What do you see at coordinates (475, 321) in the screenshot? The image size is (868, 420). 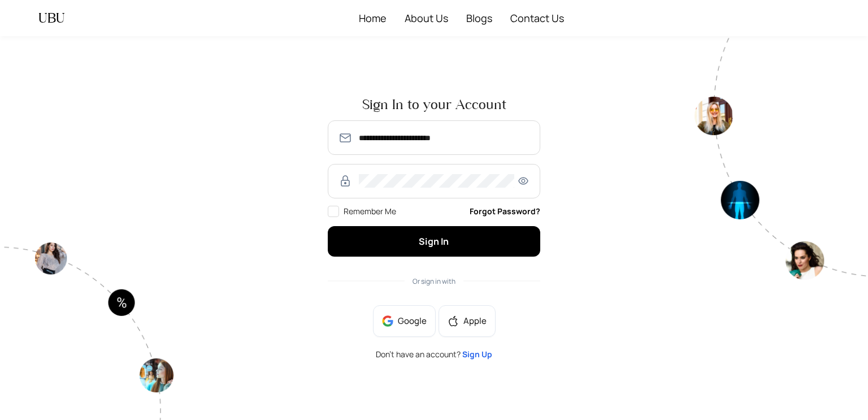 I see `span: Apple` at bounding box center [475, 321].